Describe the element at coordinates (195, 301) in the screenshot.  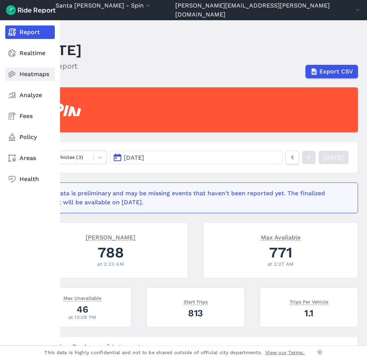
I see `span: Start Trips` at that location.